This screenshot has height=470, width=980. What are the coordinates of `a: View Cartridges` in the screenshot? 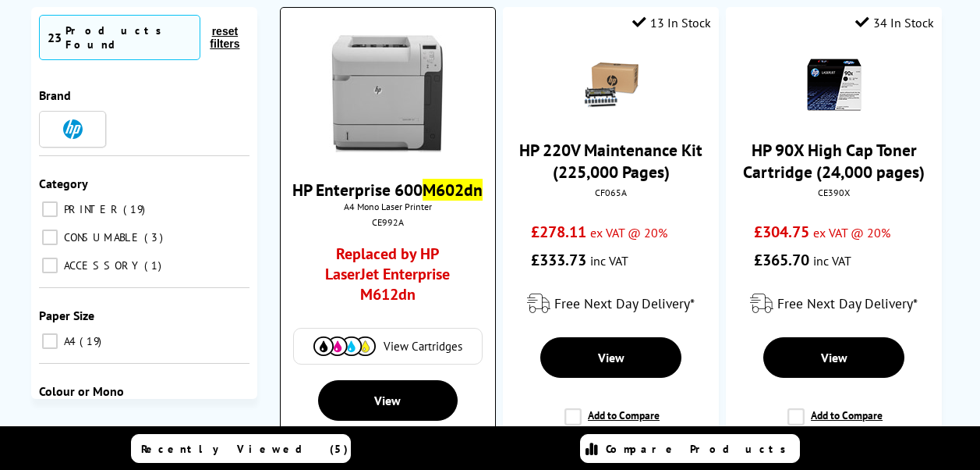 It's located at (387, 346).